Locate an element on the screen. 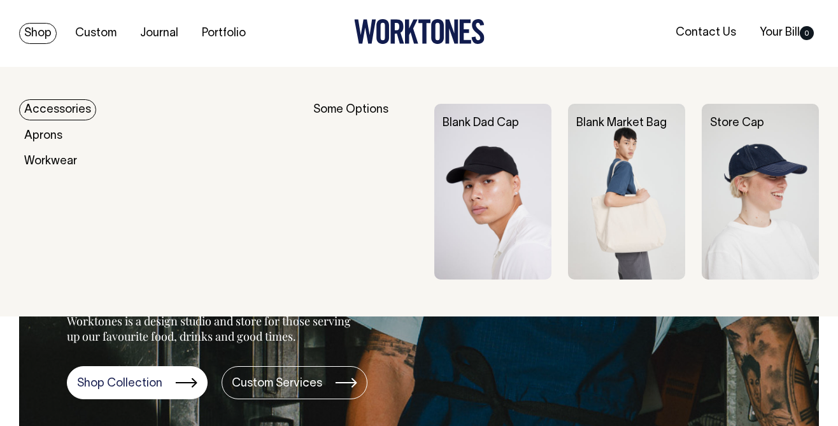 The width and height of the screenshot is (838, 426). div: Some Options is located at coordinates (365, 192).